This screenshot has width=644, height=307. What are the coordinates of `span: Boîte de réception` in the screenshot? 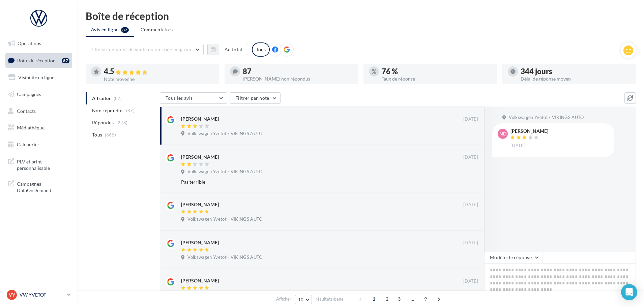 It's located at (36, 60).